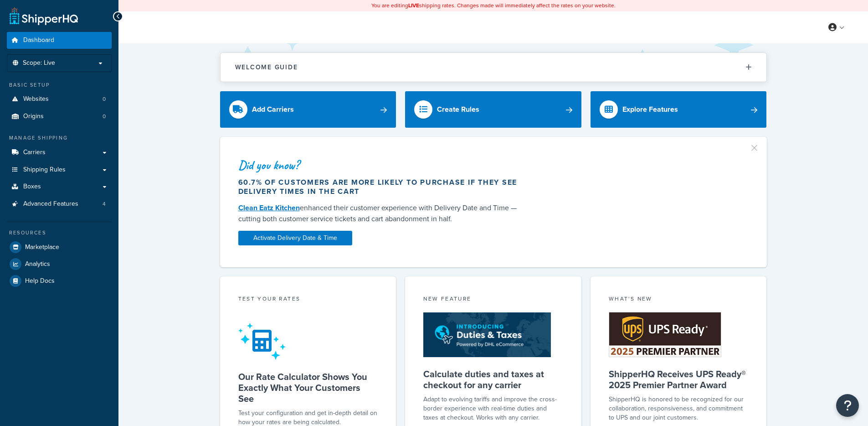  I want to click on li: Origins, so click(60, 116).